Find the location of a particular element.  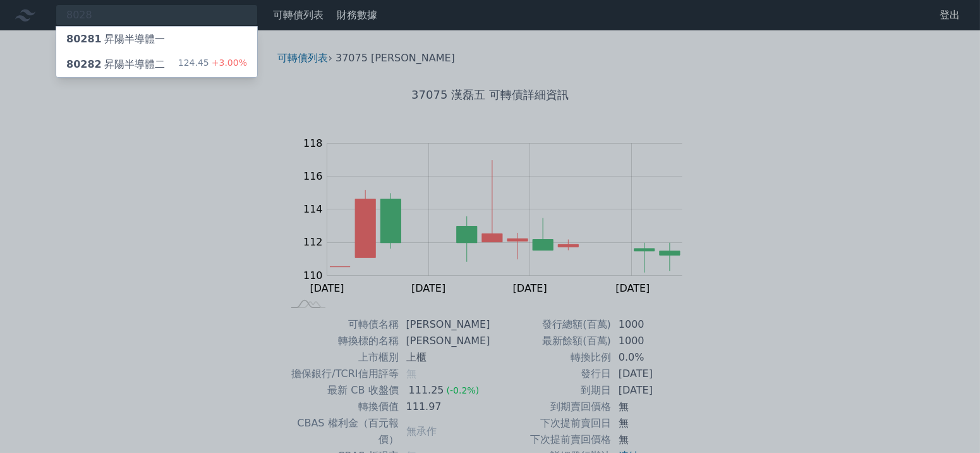

div: 昇陽半導體二 is located at coordinates (116, 64).